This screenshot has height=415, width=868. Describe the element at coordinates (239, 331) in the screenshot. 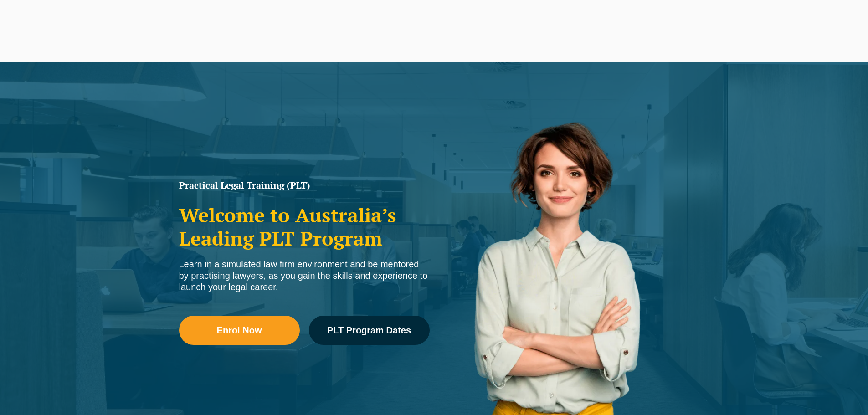

I see `span: Enrol Now` at that location.